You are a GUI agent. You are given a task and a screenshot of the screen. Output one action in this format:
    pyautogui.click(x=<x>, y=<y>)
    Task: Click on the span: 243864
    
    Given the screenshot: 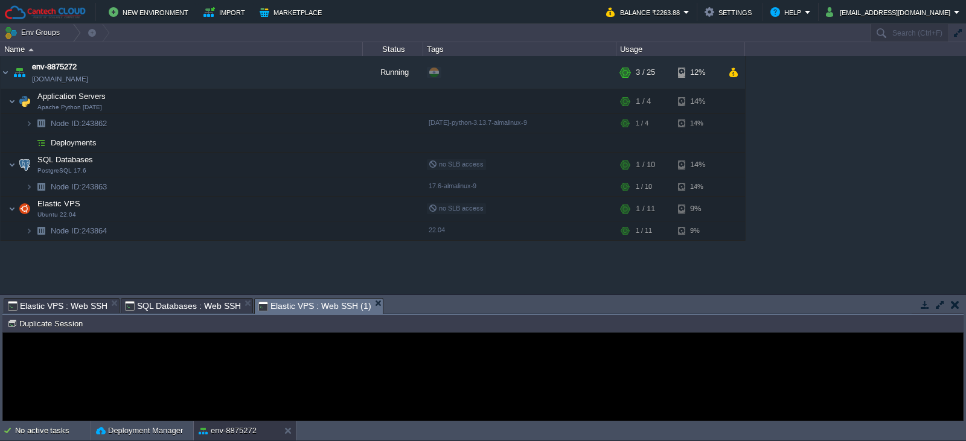 What is the action you would take?
    pyautogui.click(x=79, y=231)
    